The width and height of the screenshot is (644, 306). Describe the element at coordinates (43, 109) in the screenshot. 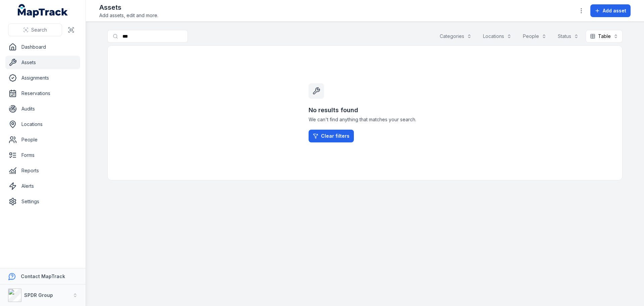

I see `a: Audits` at that location.